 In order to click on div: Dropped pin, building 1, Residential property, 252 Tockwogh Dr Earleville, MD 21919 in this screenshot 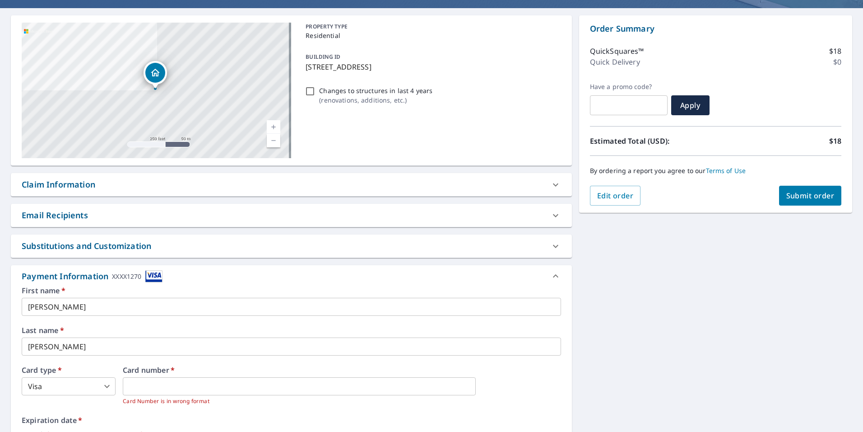, I will do `click(155, 75)`.